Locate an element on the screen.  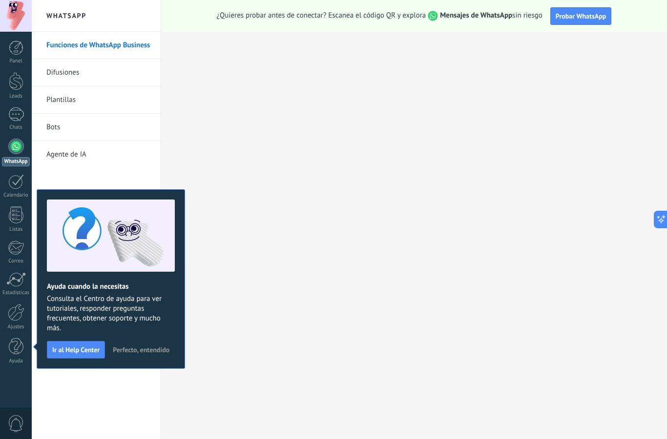
h2: Ayuda cuando la necesitas is located at coordinates (111, 287).